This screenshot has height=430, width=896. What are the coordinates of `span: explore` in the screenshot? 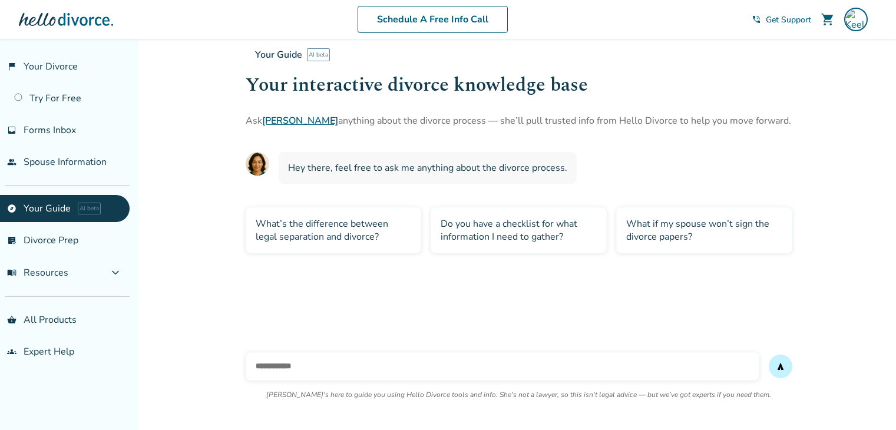 It's located at (12, 209).